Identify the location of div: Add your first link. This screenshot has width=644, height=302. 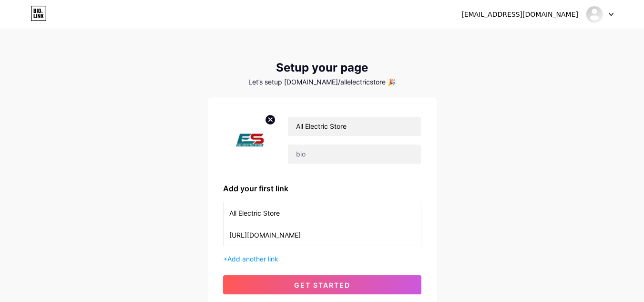
(322, 188).